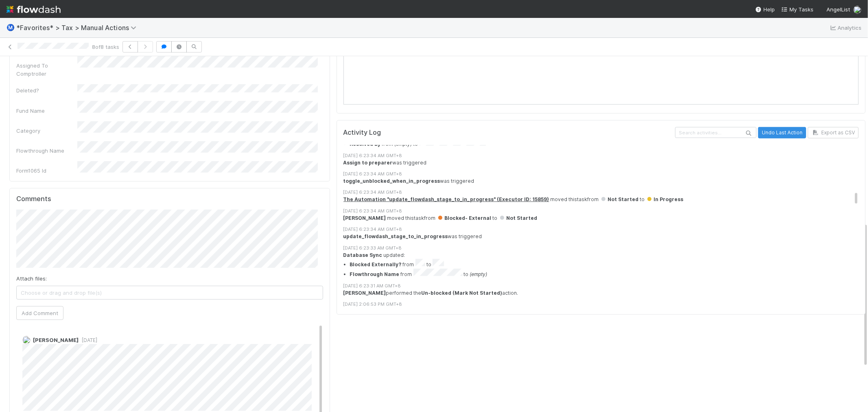 The height and width of the screenshot is (412, 868). What do you see at coordinates (26, 340) in the screenshot?
I see `img: avatar_37569647-1c78-4889-accf-88c08d42a236.png` at bounding box center [26, 340].